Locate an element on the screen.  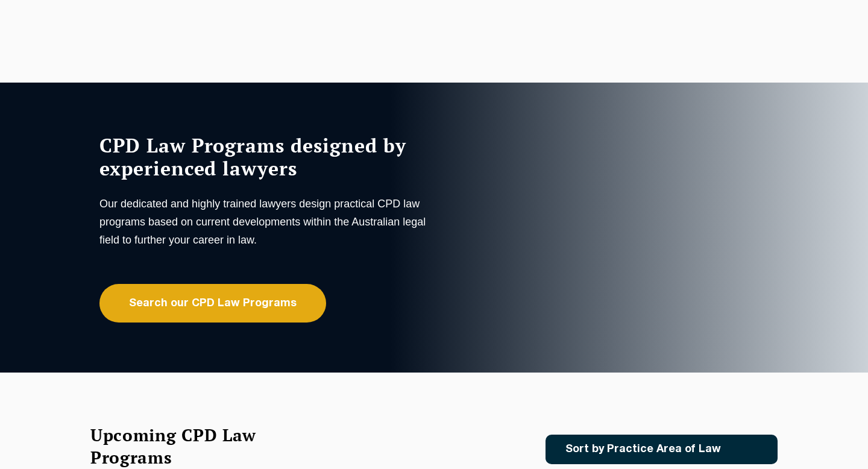
a: Sort by Practice Area of Law is located at coordinates (661, 449).